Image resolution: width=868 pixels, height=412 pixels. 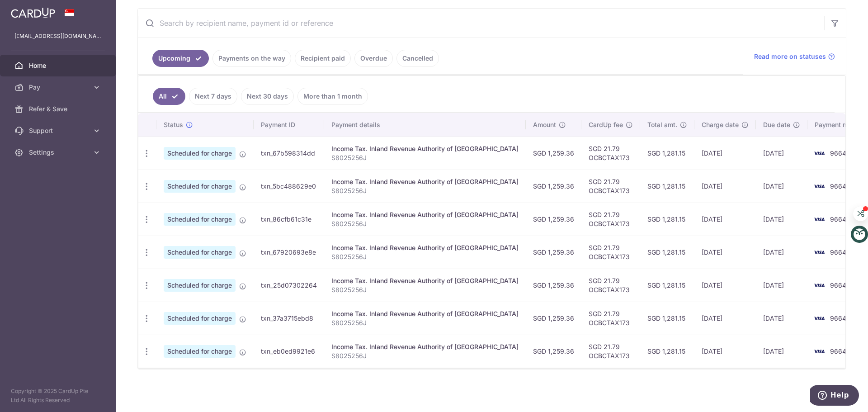 What do you see at coordinates (289, 252) in the screenshot?
I see `td: txn_67920693e8e` at bounding box center [289, 252].